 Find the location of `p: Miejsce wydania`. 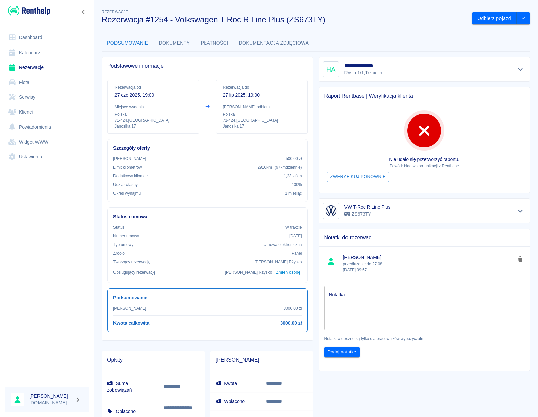

p: Miejsce wydania is located at coordinates (153, 107).